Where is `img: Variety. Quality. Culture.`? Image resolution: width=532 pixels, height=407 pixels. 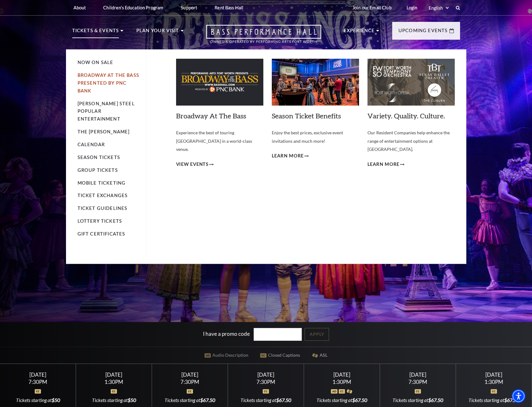 img: Variety. Quality. Culture. is located at coordinates (411, 82).